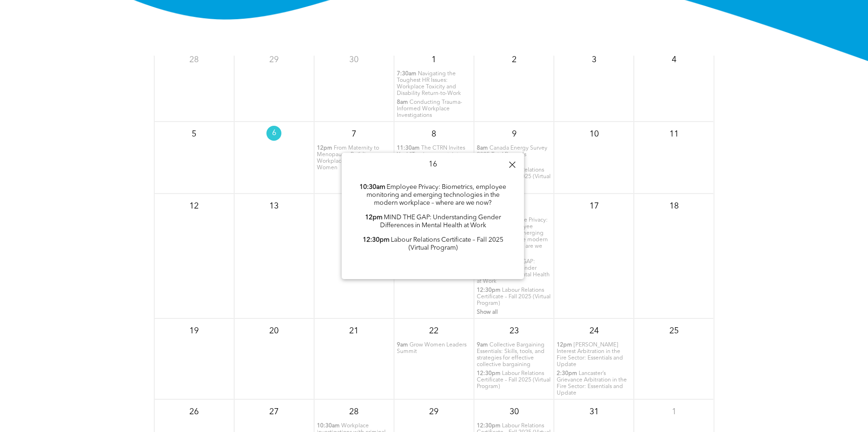 The height and width of the screenshot is (432, 868). Describe the element at coordinates (594, 412) in the screenshot. I see `p: 31` at that location.